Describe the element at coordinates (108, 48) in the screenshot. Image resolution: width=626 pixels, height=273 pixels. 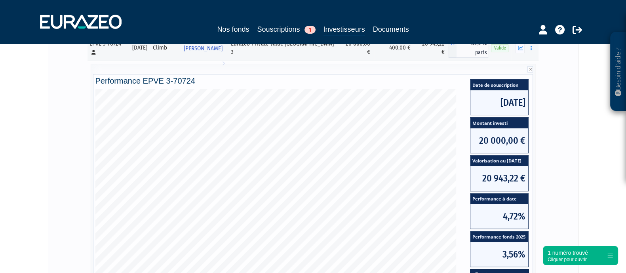
I see `div: EPVE 3-70724` at that location.